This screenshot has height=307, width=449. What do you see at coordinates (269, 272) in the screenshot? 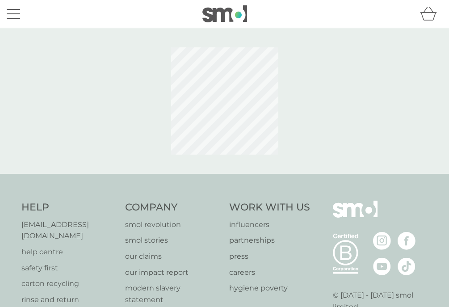
I see `p: careers` at bounding box center [269, 272].